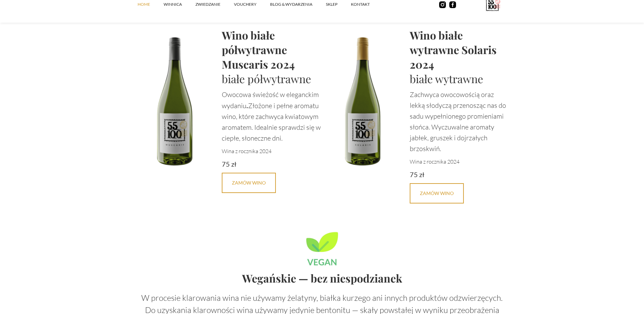  What do you see at coordinates (323, 278) in the screenshot?
I see `strong: Wegańskie — bez niespodzianek` at bounding box center [323, 278].